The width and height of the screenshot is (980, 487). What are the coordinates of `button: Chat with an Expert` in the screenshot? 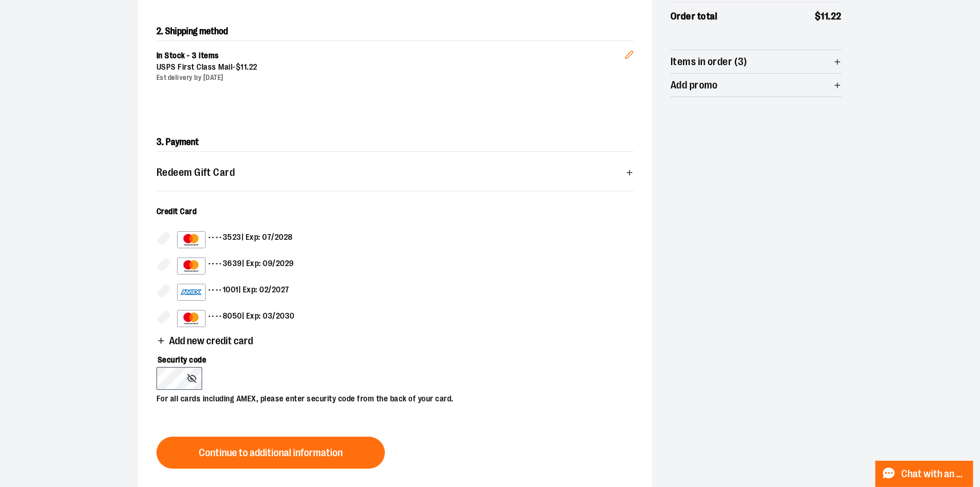 It's located at (924, 474).